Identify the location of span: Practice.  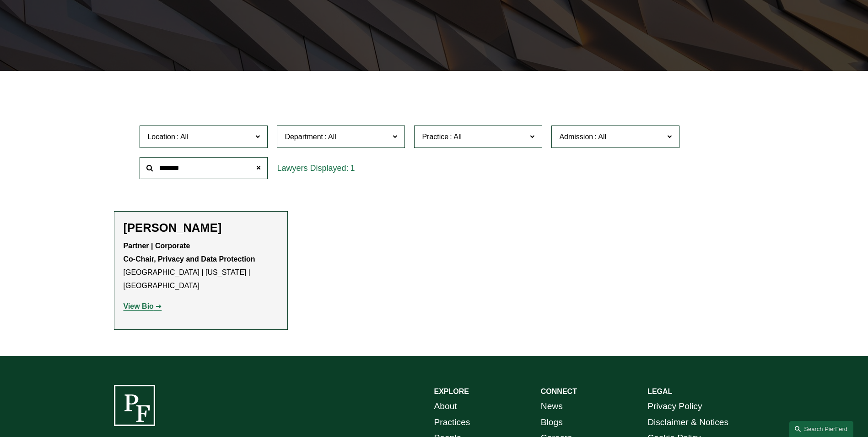
(435, 136).